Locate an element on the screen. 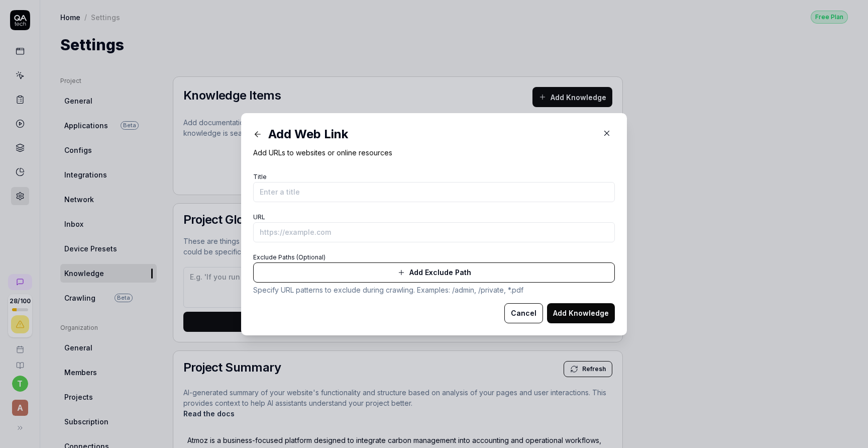 This screenshot has height=448, width=868. p: Add URLs to websites or online resources is located at coordinates (434, 152).